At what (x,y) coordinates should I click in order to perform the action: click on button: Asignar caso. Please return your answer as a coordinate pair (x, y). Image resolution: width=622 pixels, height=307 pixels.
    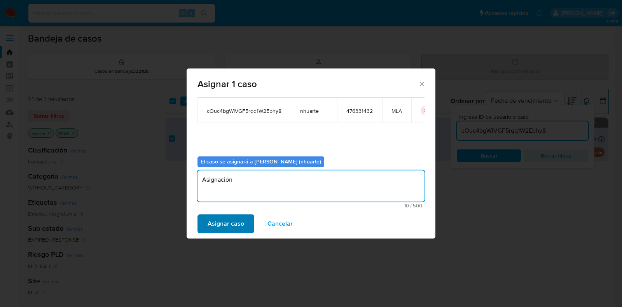
    Looking at the image, I should click on (226, 223).